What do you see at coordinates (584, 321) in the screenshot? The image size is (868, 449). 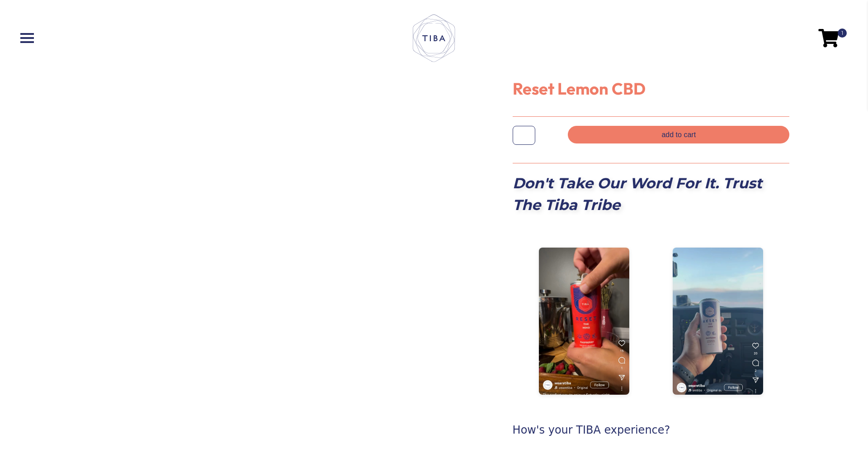 I see `img: Beach scene` at bounding box center [584, 321].